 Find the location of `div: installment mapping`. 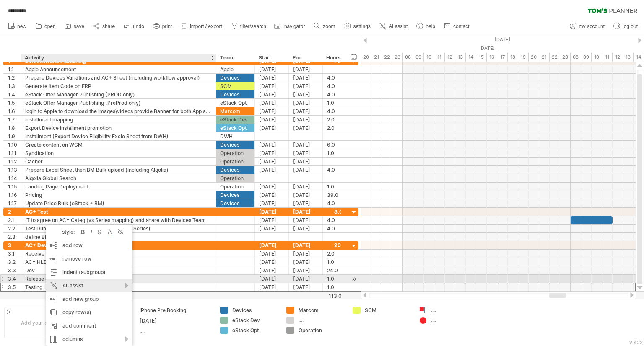

div: installment mapping is located at coordinates (118, 120).